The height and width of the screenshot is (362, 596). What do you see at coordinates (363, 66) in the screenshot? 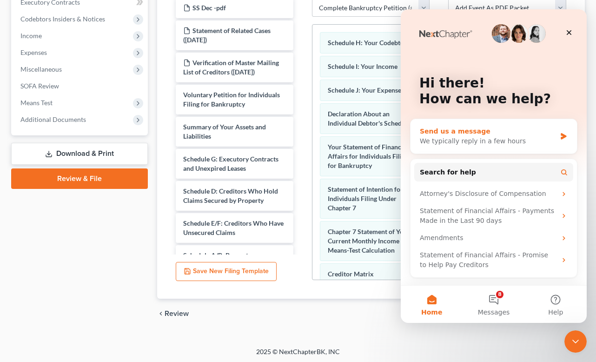
I see `span: Schedule I: Your Income` at bounding box center [363, 66].